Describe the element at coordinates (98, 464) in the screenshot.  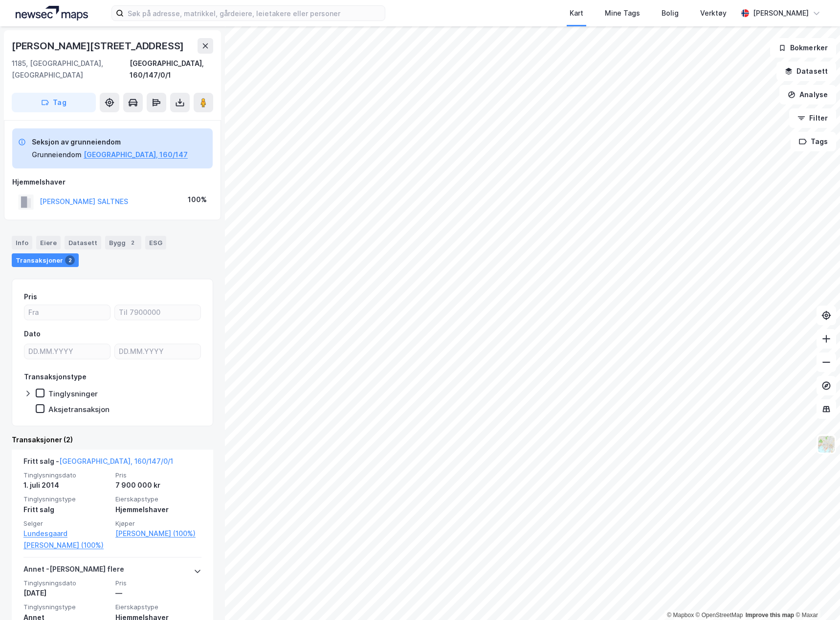
I see `div: Fritt salg -` at that location.